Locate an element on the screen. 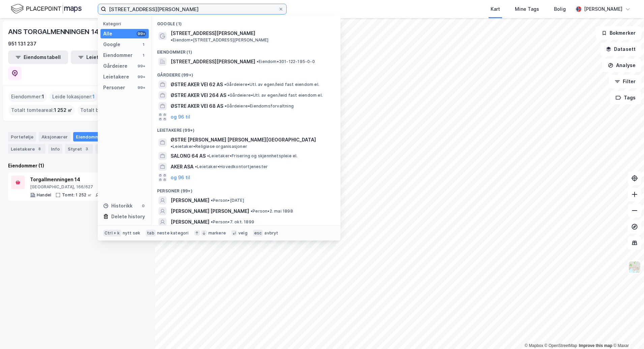 The width and height of the screenshot is (644, 349). img: Z is located at coordinates (635, 267).